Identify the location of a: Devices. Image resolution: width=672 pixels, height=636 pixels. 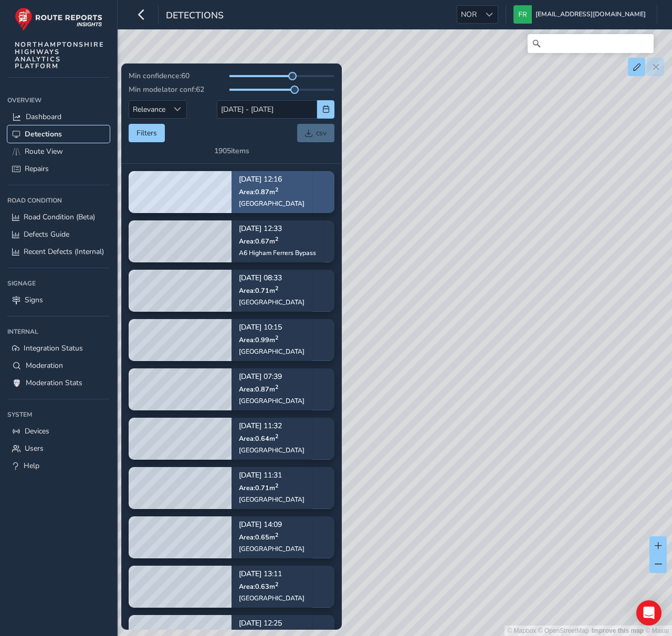
(58, 431).